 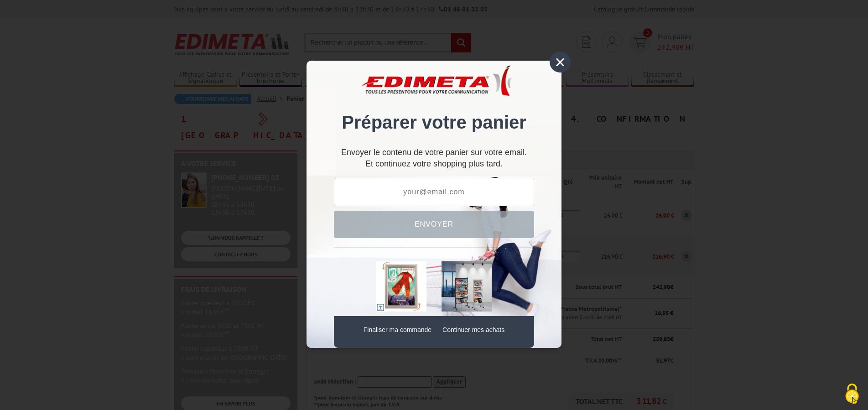 What do you see at coordinates (434, 108) in the screenshot?
I see `div: Préparer votre panier` at bounding box center [434, 108].